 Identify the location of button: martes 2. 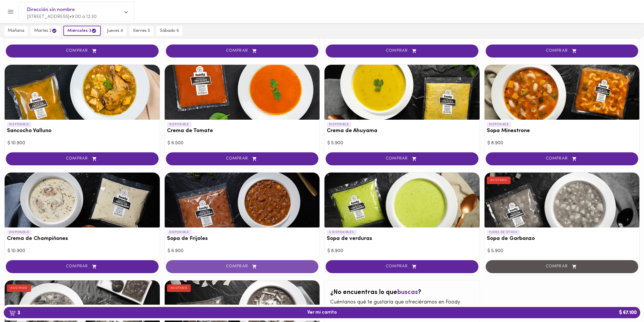
(46, 31).